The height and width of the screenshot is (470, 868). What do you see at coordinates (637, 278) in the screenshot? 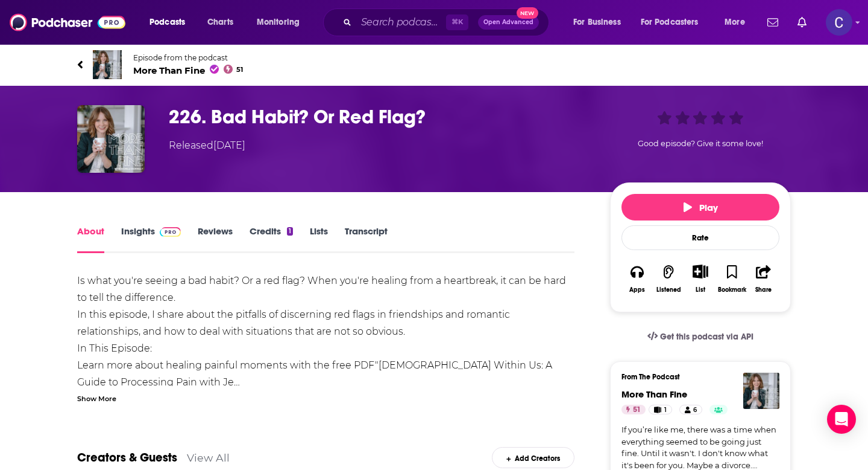
I see `button: Apps` at bounding box center [637, 278].